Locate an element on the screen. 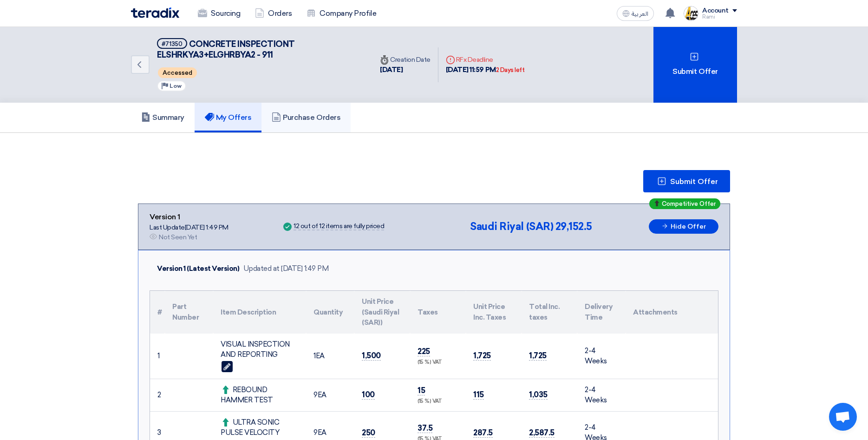 The height and width of the screenshot is (440, 868). span: 250 is located at coordinates (368, 433).